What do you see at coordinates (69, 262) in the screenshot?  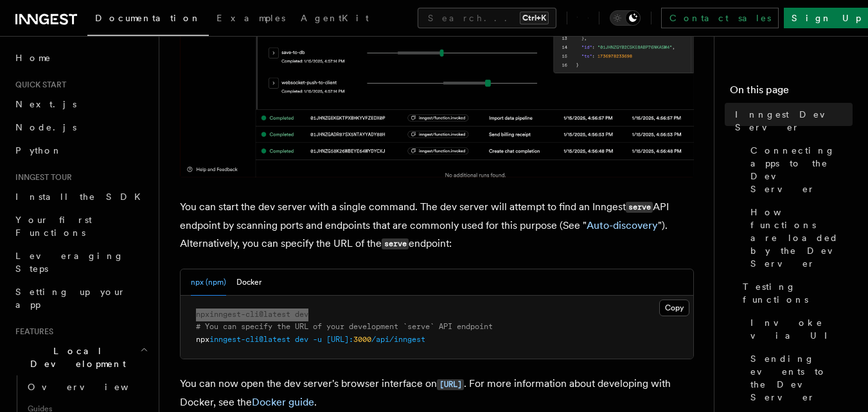 I see `span: Leveraging Steps` at bounding box center [69, 262].